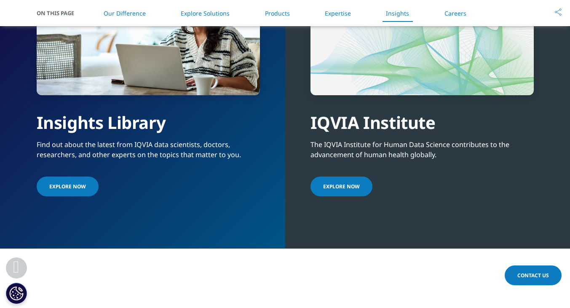 The image size is (570, 308). Describe the element at coordinates (277, 13) in the screenshot. I see `a: Products` at that location.